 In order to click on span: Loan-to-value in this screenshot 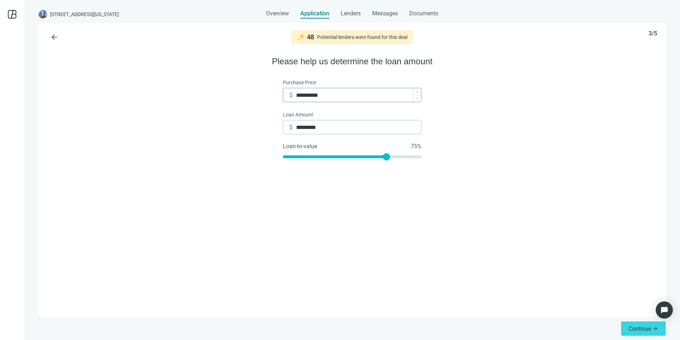, I will do `click(300, 146)`.